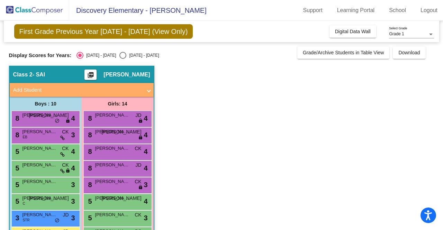 Image resolution: width=443 pixels, height=230 pixels. Describe the element at coordinates (409, 53) in the screenshot. I see `span: Download` at that location.